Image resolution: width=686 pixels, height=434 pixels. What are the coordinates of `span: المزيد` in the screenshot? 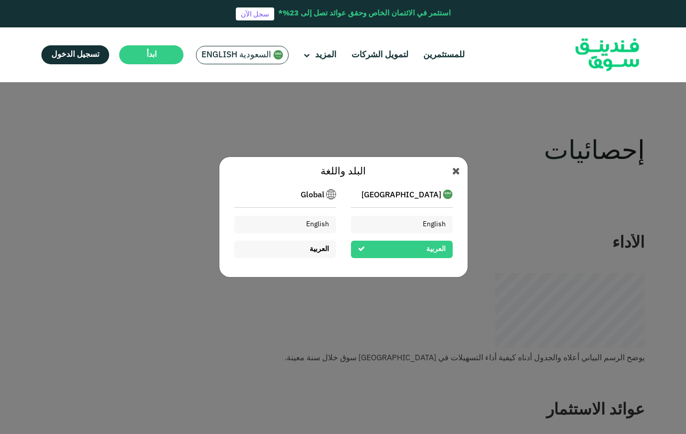 It's located at (326, 55).